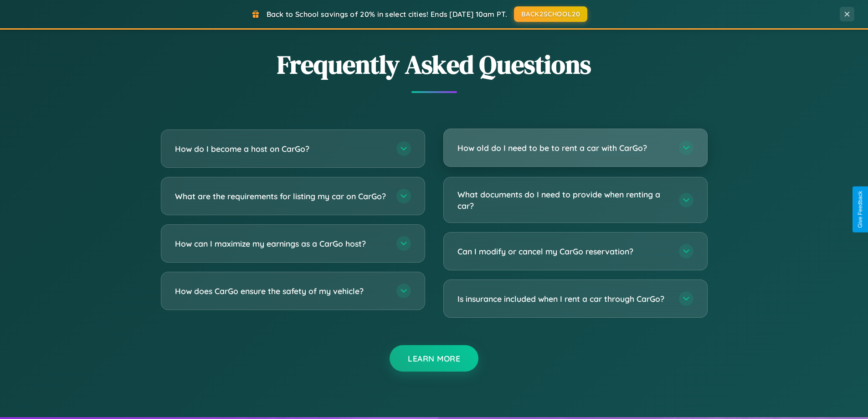 This screenshot has width=868, height=419. What do you see at coordinates (564, 299) in the screenshot?
I see `h3: Is insurance included when I rent a car through CarGo?` at bounding box center [564, 299].